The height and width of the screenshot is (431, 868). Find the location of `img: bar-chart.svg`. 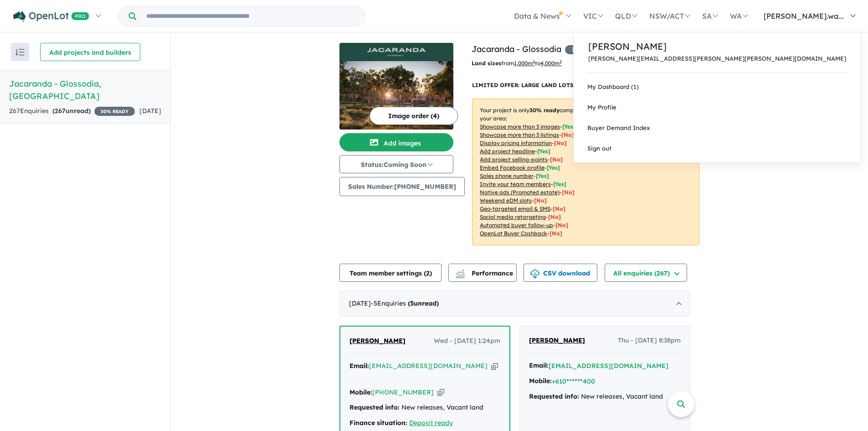

img: bar-chart.svg is located at coordinates (460, 275).